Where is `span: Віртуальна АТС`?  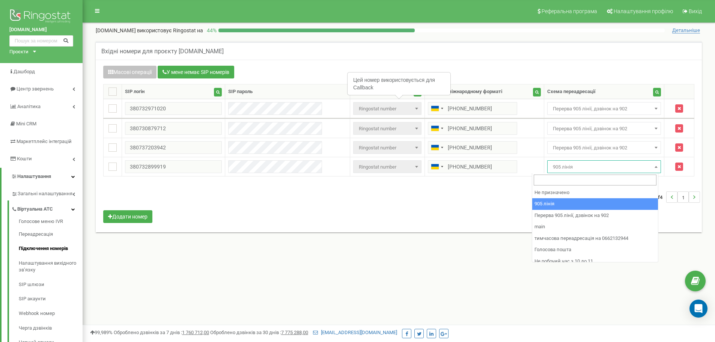
span: Віртуальна АТС is located at coordinates (35, 209).